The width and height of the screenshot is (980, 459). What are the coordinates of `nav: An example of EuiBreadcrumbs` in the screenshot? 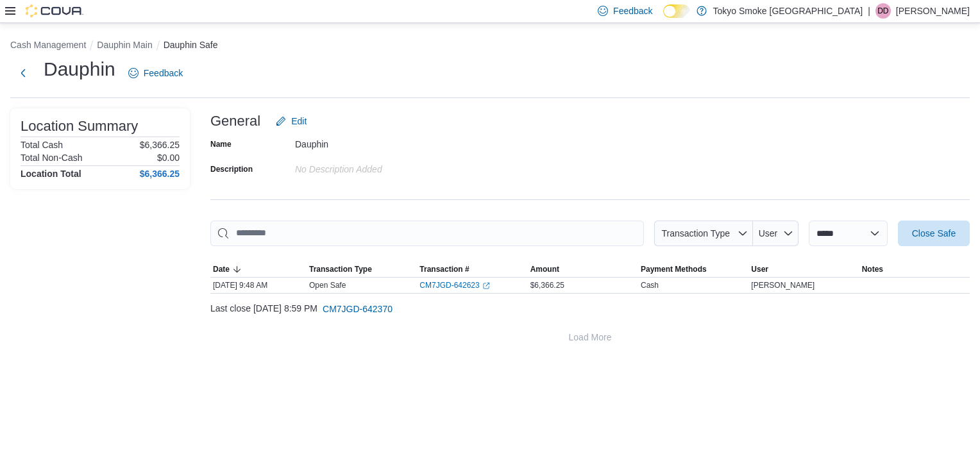 It's located at (490, 46).